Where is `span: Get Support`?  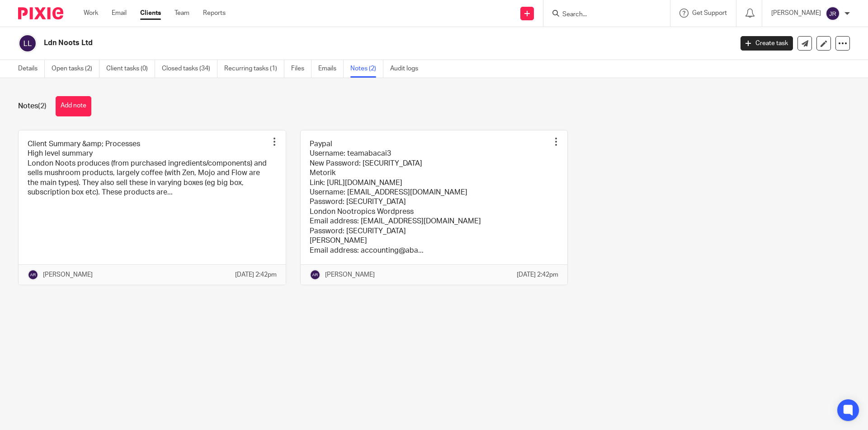
span: Get Support is located at coordinates (709, 13).